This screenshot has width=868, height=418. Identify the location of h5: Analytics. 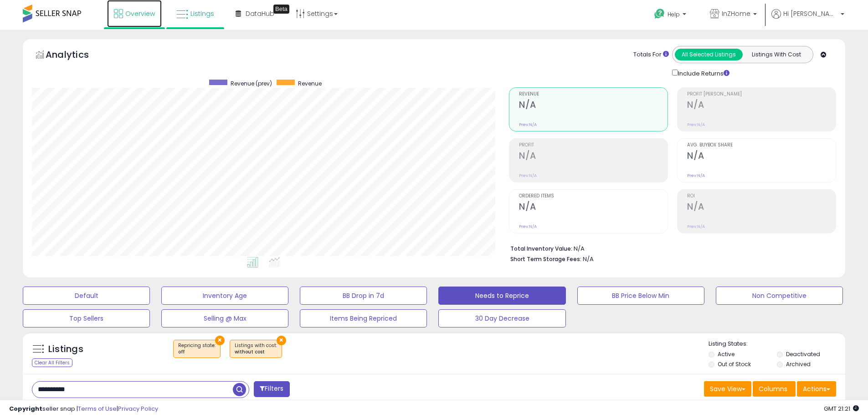
(76, 55).